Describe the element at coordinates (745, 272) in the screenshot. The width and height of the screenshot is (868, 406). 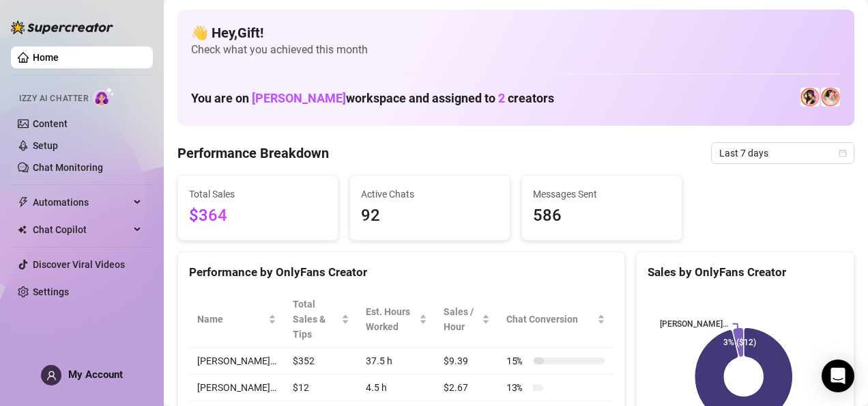
I see `div: Sales by OnlyFans Creator` at that location.